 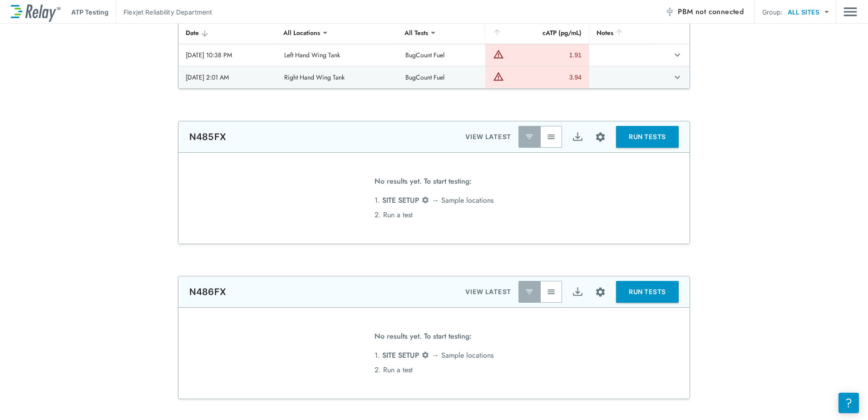 I want to click on p: Group:, so click(x=773, y=12).